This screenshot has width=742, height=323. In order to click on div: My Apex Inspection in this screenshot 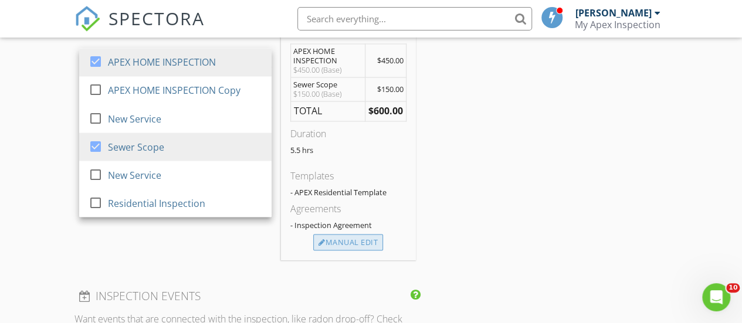, I will do `click(618, 25)`.